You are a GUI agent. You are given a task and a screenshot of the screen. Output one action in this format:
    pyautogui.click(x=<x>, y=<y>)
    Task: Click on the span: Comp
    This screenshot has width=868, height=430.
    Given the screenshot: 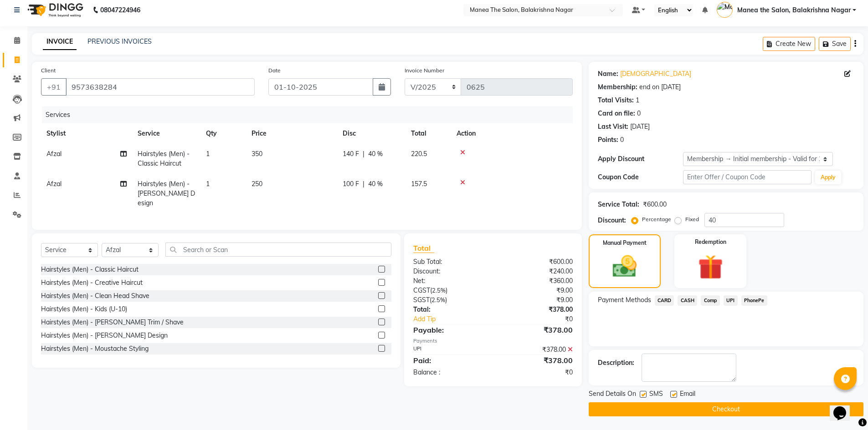 What is the action you would take?
    pyautogui.click(x=710, y=301)
    